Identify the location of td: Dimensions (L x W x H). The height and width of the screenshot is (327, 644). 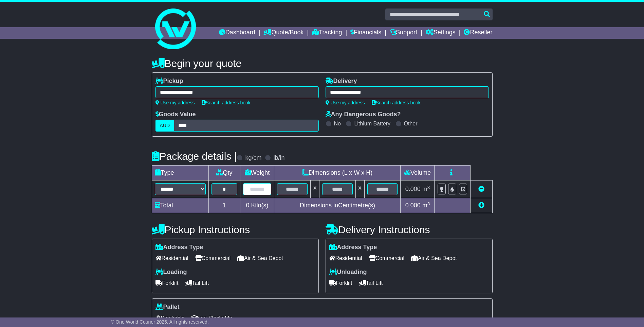
(338, 173).